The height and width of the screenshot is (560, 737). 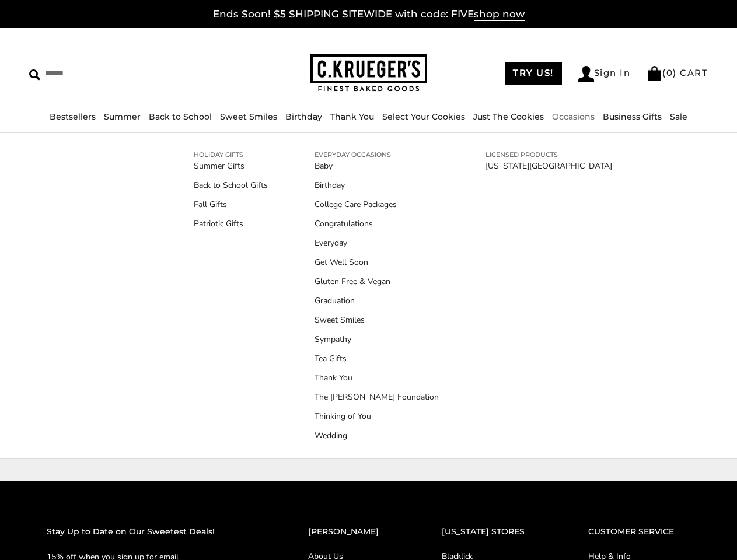 I want to click on h2: Stay Up to Date on Our Sweetest Deals!, so click(x=154, y=531).